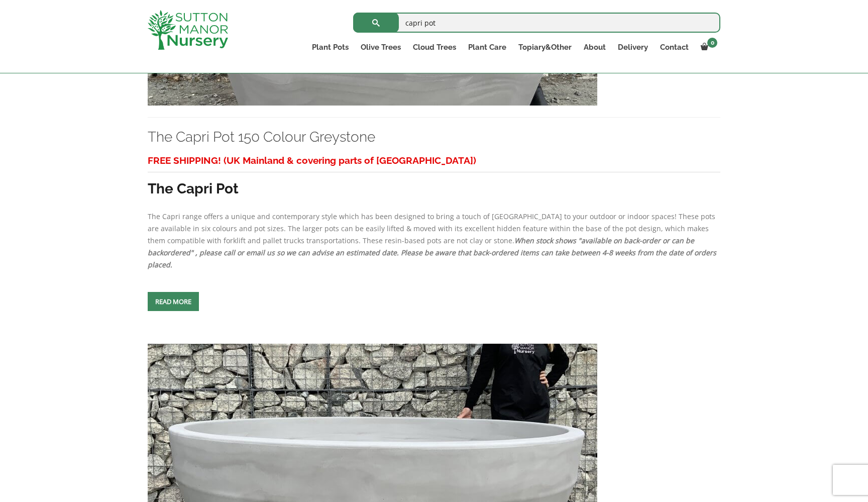  What do you see at coordinates (330, 47) in the screenshot?
I see `a: Plant Pots` at bounding box center [330, 47].